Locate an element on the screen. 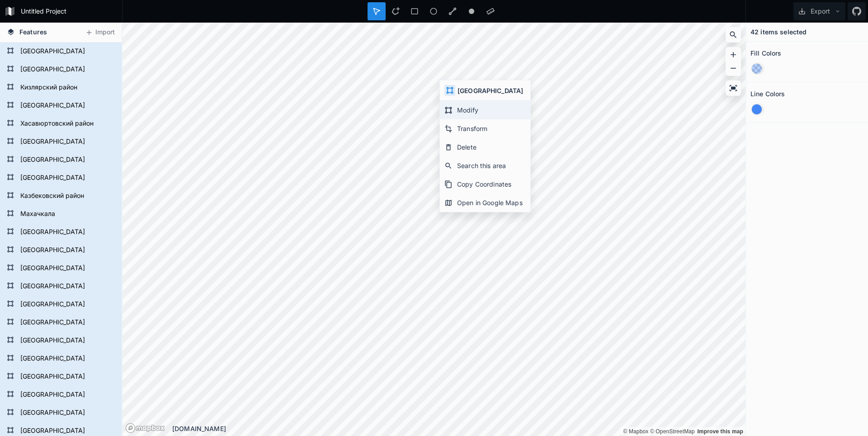 Image resolution: width=868 pixels, height=436 pixels. h2: Line Colors is located at coordinates (768, 93).